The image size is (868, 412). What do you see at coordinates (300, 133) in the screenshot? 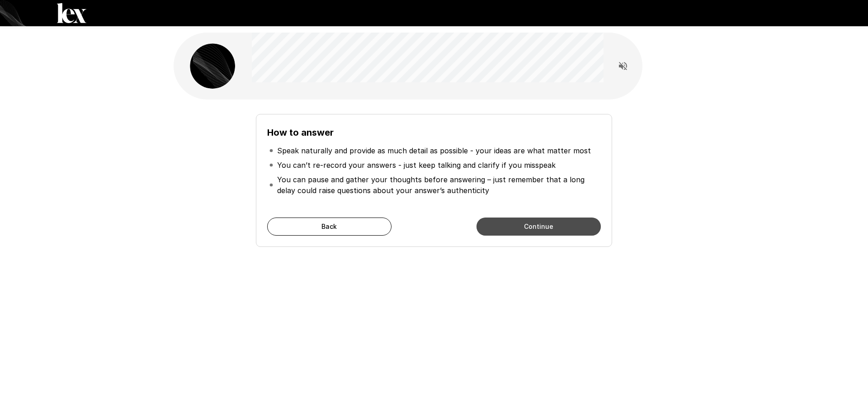
I see `b: How to answer` at bounding box center [300, 133].